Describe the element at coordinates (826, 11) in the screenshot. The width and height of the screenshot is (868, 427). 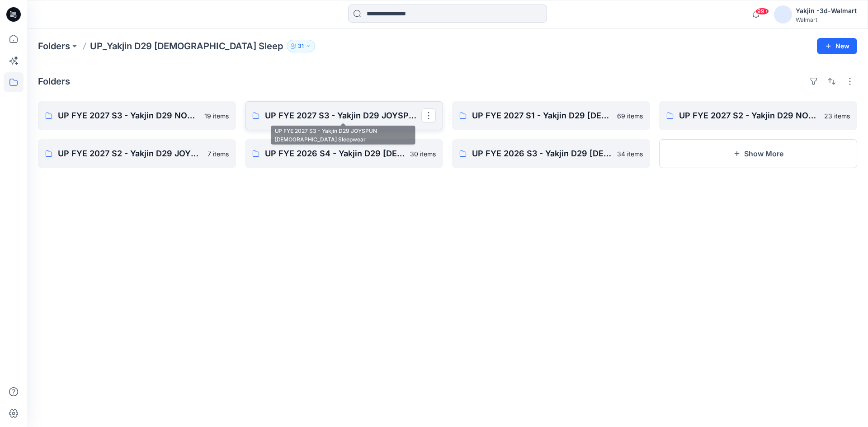
I see `div: Yakjin -3d-Walmart` at that location.